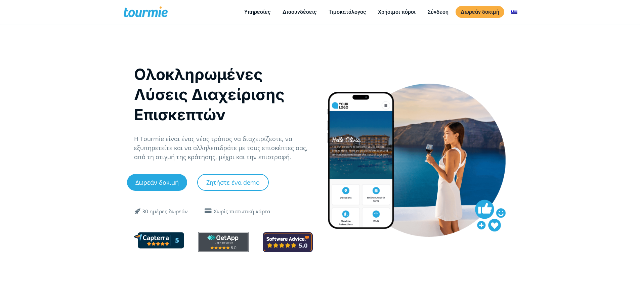 The image size is (640, 306). Describe the element at coordinates (397, 12) in the screenshot. I see `a: Χρήσιμοι πόροι` at that location.